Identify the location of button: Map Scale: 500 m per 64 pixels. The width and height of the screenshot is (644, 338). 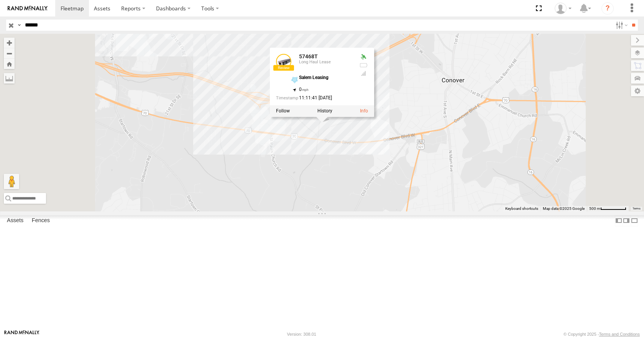
(607, 209).